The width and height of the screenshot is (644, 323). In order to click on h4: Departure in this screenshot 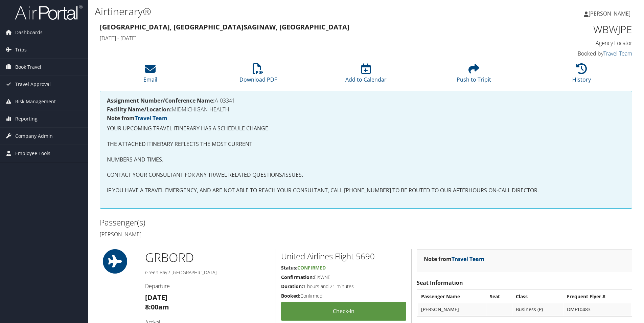, I will do `click(208, 286)`.